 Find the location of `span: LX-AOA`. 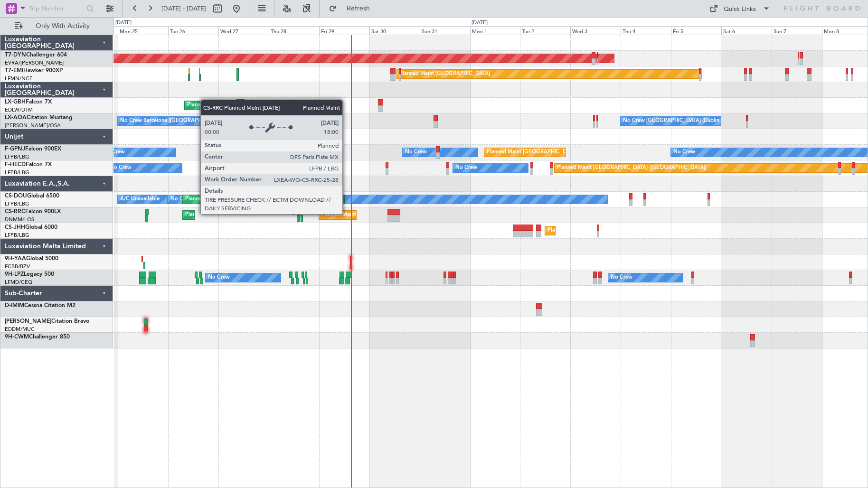

span: LX-AOA is located at coordinates (16, 118).